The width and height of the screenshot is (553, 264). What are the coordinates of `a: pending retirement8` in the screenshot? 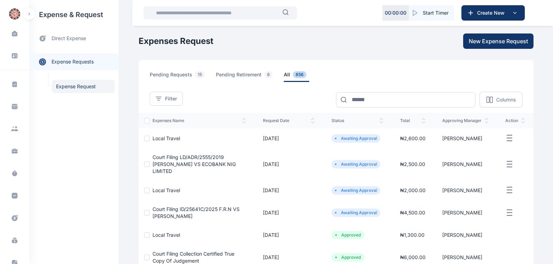 It's located at (250, 76).